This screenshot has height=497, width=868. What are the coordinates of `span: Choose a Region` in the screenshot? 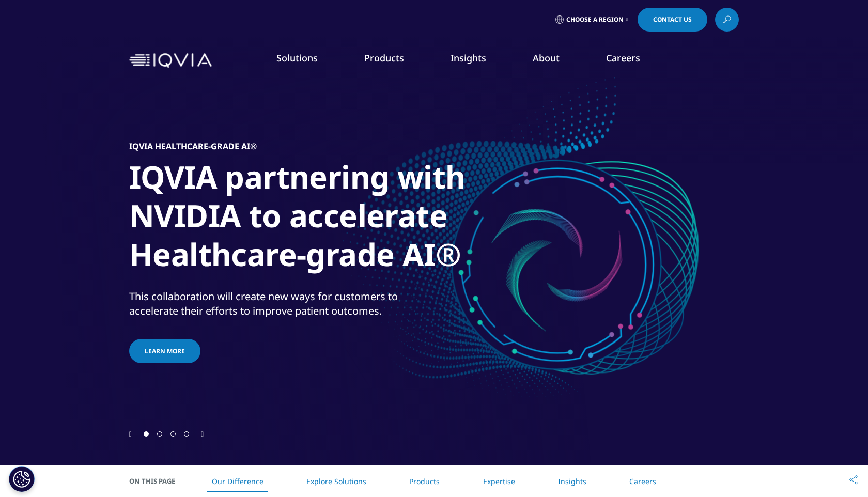 It's located at (595, 20).